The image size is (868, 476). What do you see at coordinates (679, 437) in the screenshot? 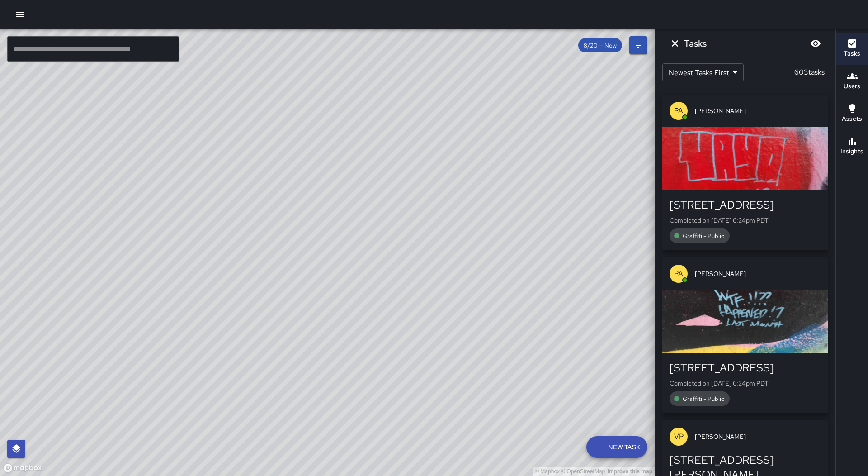
I see `p: VP` at bounding box center [679, 437].